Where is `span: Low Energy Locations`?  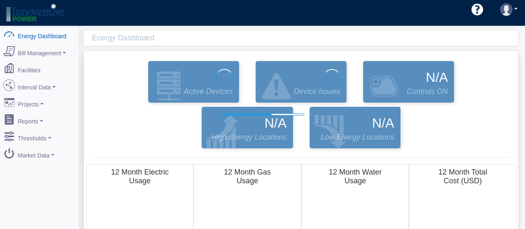 span: Low Energy Locations is located at coordinates (358, 137).